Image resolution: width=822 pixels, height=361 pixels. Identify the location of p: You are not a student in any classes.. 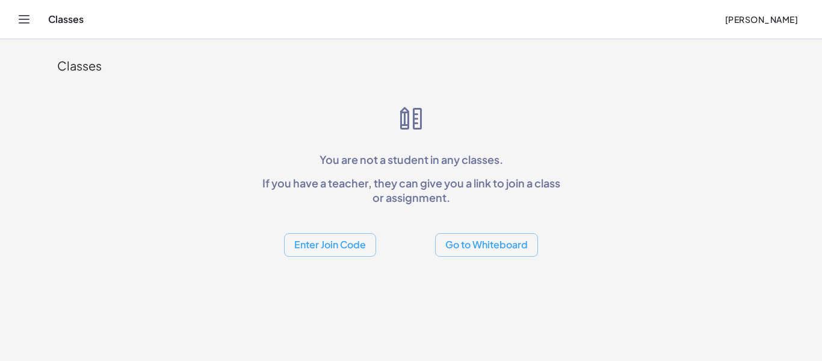
(411, 159).